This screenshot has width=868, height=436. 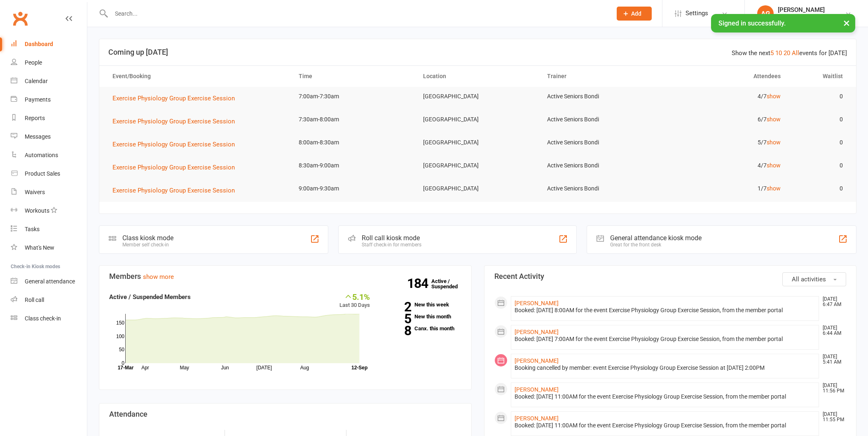 I want to click on a: Messages, so click(x=49, y=136).